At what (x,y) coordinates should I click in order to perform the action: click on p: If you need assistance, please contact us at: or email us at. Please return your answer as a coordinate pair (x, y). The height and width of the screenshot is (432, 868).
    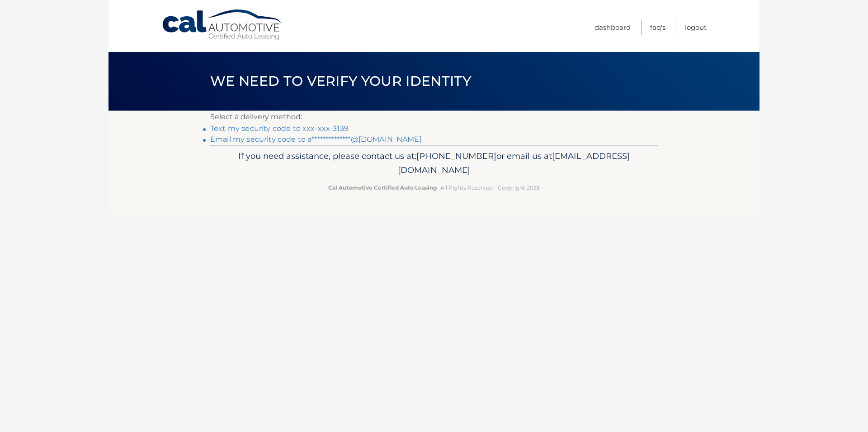
    Looking at the image, I should click on (434, 163).